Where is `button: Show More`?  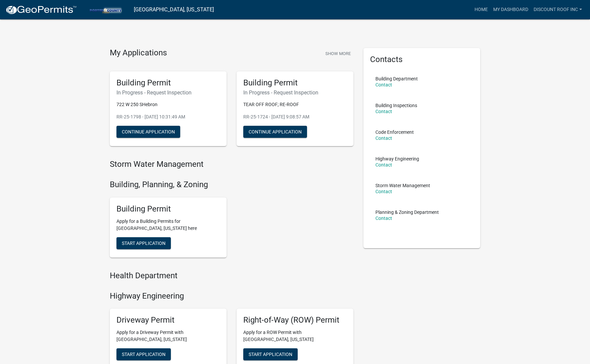
button: Show More is located at coordinates (338, 54).